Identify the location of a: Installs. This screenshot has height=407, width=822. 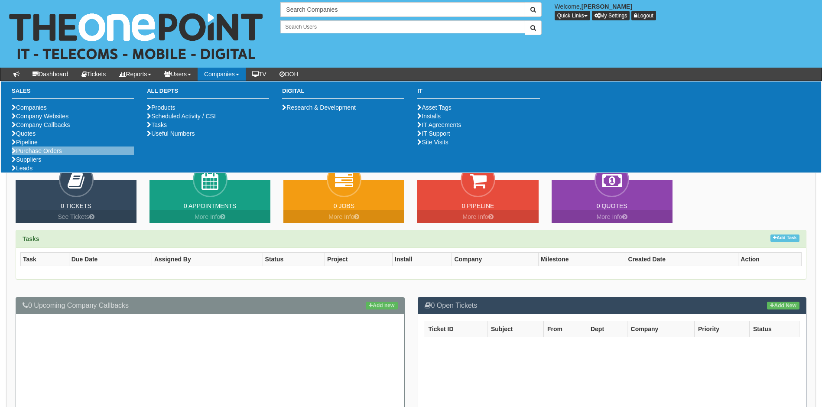
(429, 116).